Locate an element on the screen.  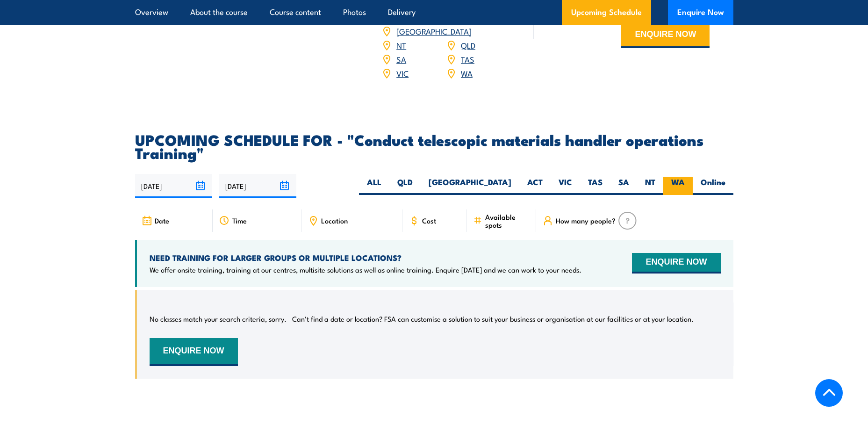
p: No classes match your search criteria, sorry. is located at coordinates (218, 319).